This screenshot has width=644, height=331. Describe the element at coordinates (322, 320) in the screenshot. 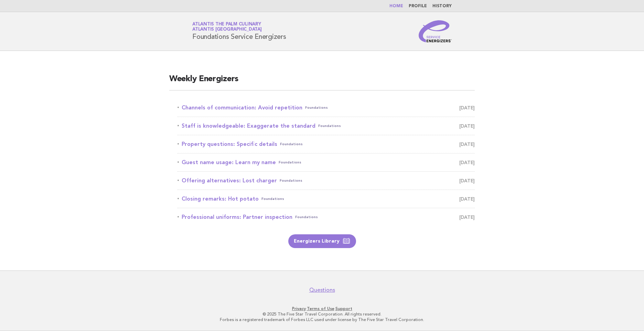

I see `p: Forbes is a registered trademark of Forbes LLC used under license by The Five Star Travel Corpora...` at that location.